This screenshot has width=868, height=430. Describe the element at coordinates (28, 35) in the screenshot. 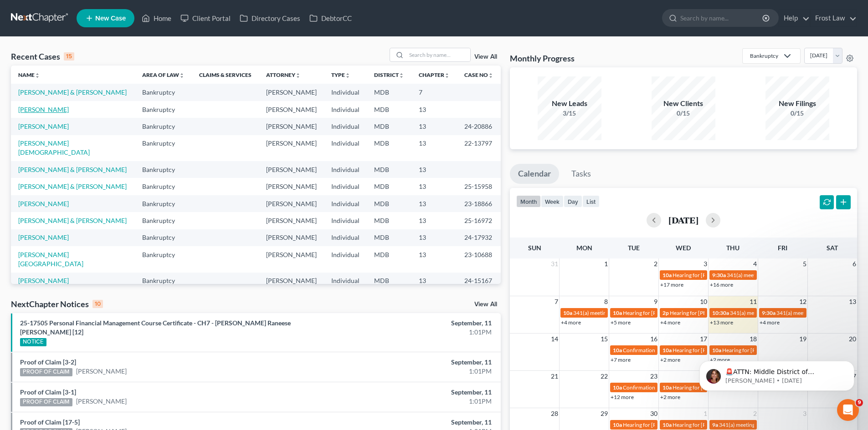

I see `img: Profile image for Katie` at that location.